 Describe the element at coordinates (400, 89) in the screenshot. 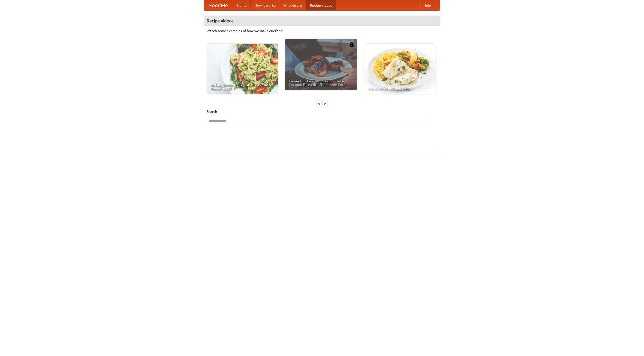

I see `span: French Fries Fish and Chips` at that location.